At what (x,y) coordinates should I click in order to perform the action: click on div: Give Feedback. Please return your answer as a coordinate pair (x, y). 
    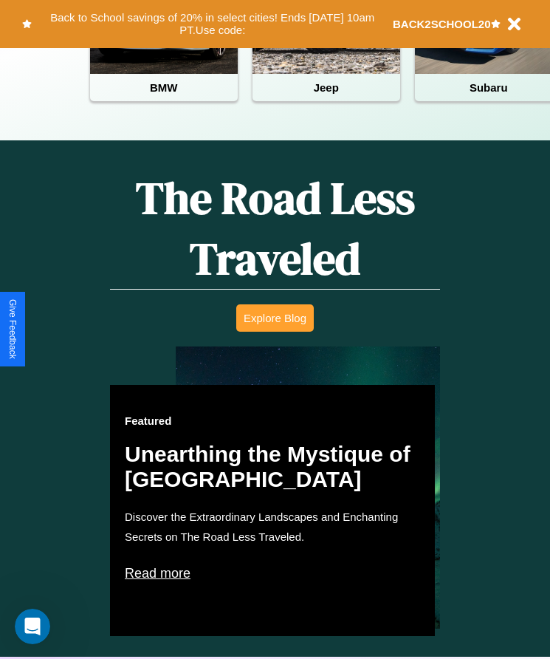
    Looking at the image, I should click on (13, 329).